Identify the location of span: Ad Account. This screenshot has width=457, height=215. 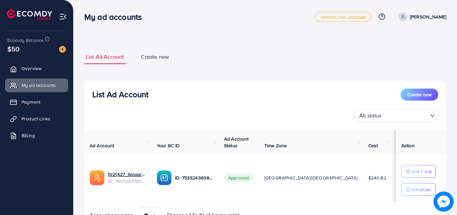
(102, 146).